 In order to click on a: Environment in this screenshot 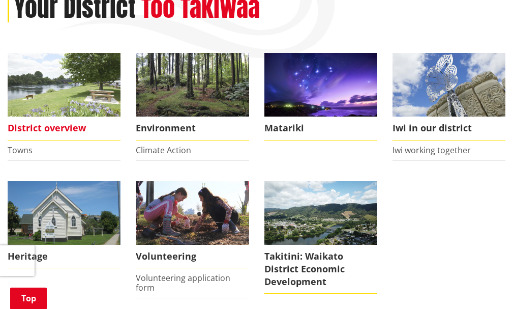, I will do `click(192, 96)`.